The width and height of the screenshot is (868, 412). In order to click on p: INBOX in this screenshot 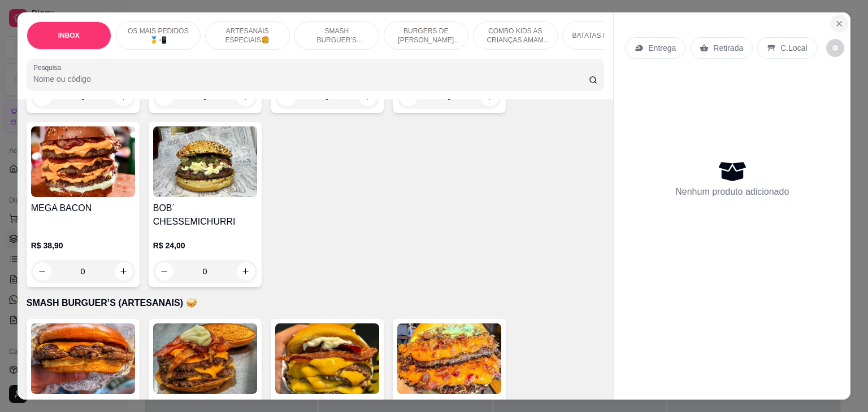, I will do `click(69, 36)`.